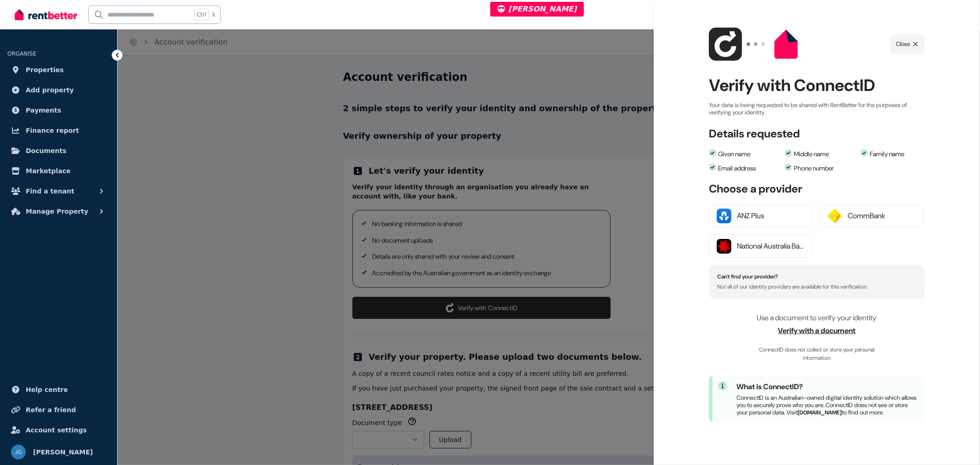  Describe the element at coordinates (58, 90) in the screenshot. I see `a: Add property` at that location.